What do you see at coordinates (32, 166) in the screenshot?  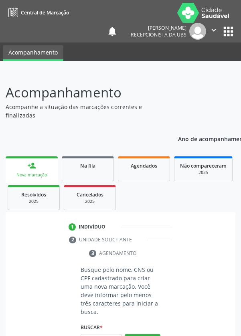 I see `div: person_add` at bounding box center [32, 166].